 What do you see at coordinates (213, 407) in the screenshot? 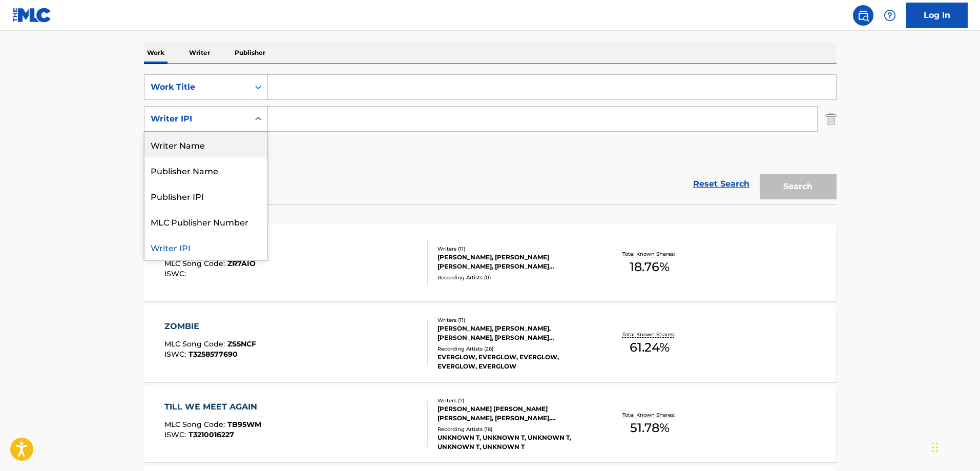
I see `div: TILL WE MEET AGAIN` at bounding box center [213, 407].